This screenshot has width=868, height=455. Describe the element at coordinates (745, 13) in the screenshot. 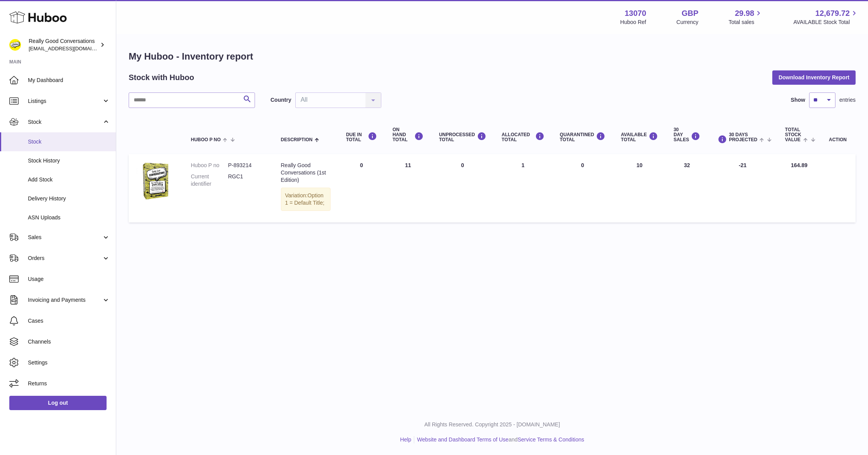

I see `span: 29.98` at that location.